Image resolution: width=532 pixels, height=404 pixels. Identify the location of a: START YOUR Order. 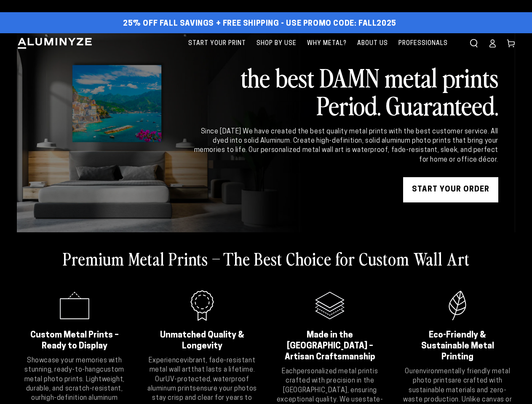
(451, 190).